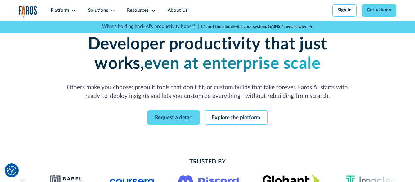  Describe the element at coordinates (150, 27) in the screenshot. I see `p: What's holding back AI's productivity boost? |` at that location.